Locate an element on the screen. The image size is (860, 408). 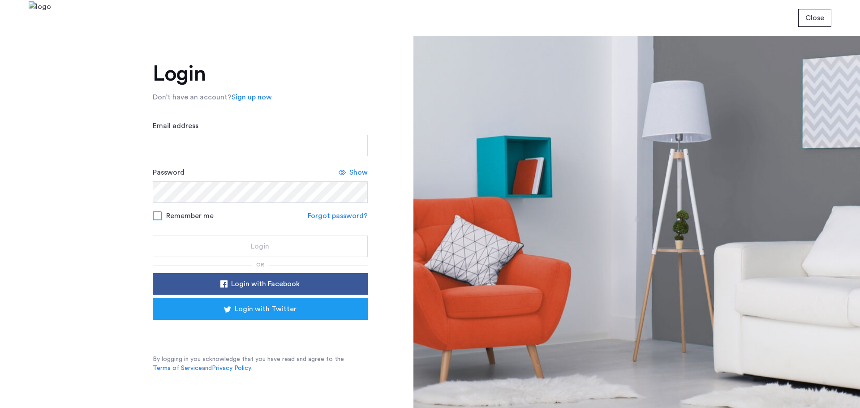
span: Show is located at coordinates (359, 173).